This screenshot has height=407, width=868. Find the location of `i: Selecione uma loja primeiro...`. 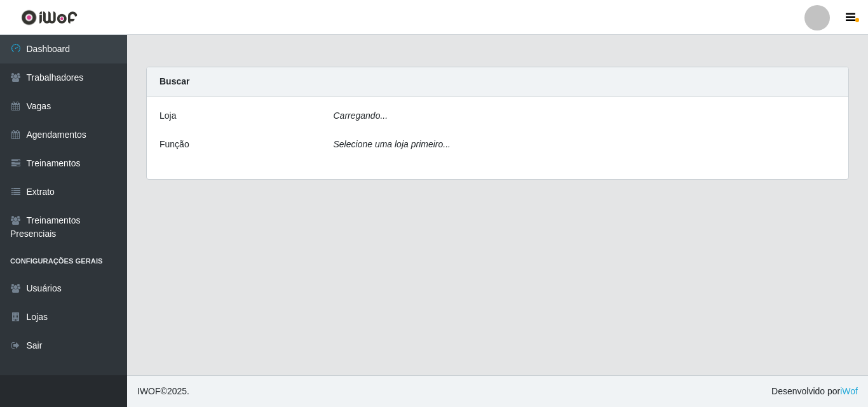

i: Selecione uma loja primeiro... is located at coordinates (392, 144).